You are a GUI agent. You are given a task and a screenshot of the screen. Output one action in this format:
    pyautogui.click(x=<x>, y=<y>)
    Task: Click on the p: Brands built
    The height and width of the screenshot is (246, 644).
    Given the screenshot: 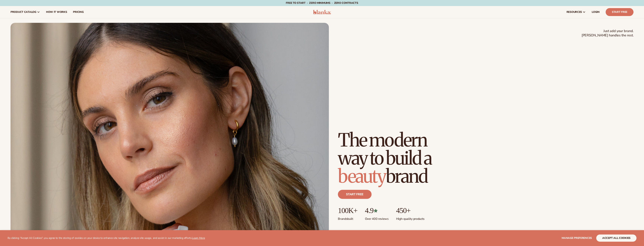 What is the action you would take?
    pyautogui.click(x=347, y=217)
    